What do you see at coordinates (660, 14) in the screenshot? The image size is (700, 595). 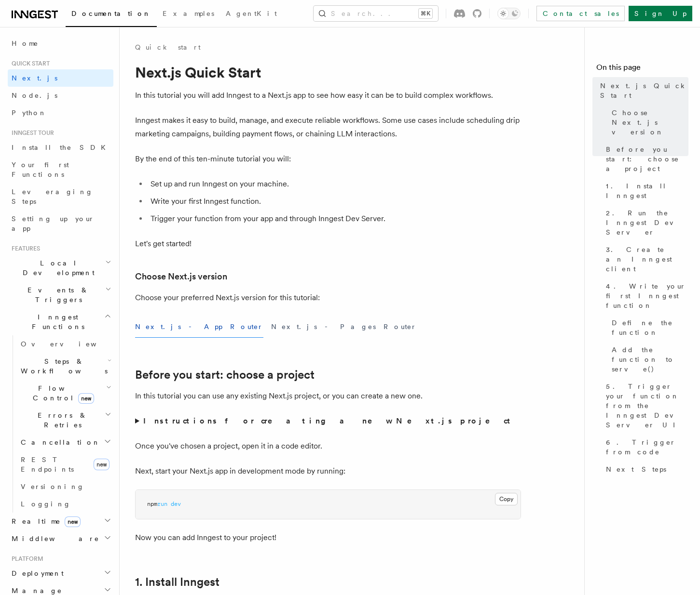 I see `a: Sign Up` at bounding box center [660, 14].